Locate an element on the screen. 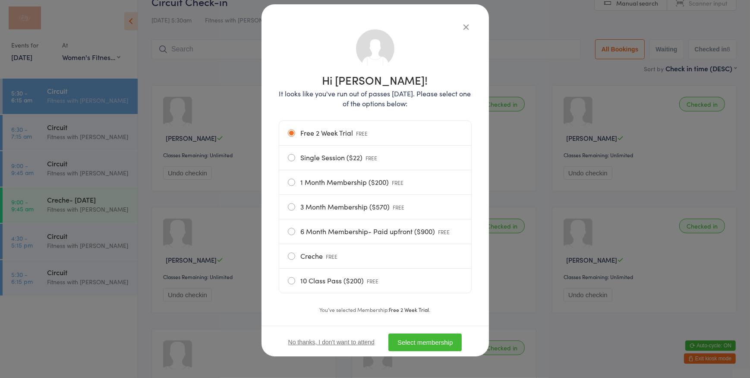 The height and width of the screenshot is (378, 750). label: Free 2 Week Trial is located at coordinates (375, 133).